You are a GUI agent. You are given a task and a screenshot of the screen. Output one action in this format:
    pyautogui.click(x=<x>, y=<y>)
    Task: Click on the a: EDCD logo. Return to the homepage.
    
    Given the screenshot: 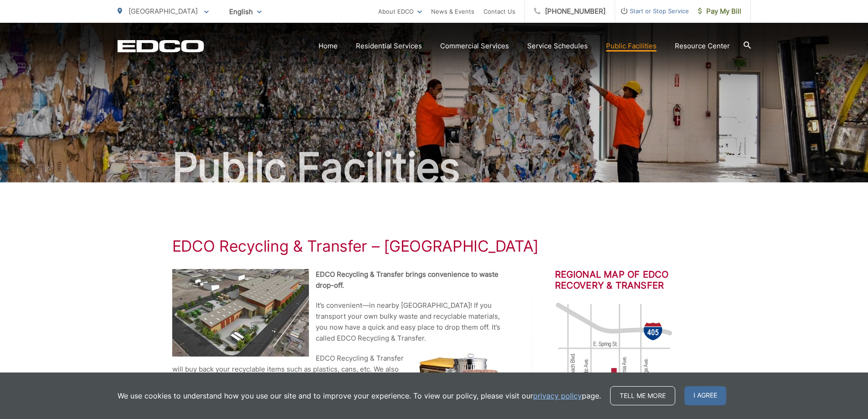 What is the action you would take?
    pyautogui.click(x=161, y=46)
    